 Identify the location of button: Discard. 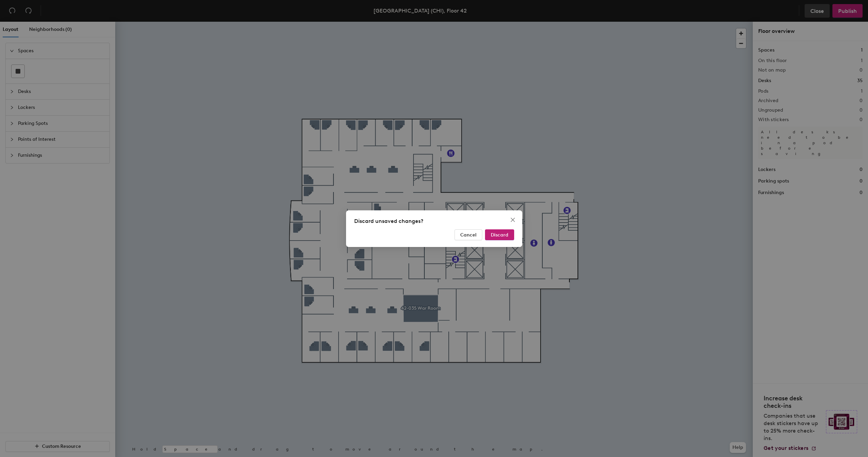
(500, 234).